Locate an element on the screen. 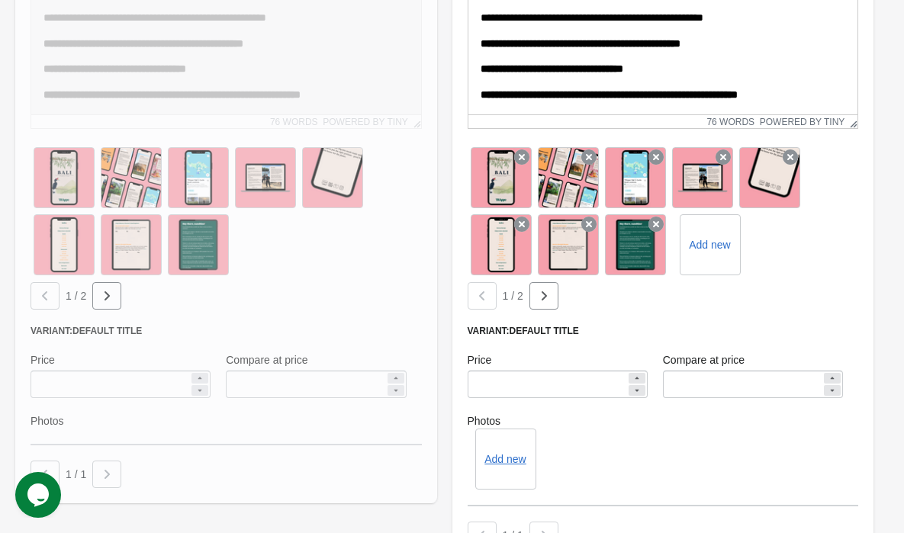 The height and width of the screenshot is (533, 904). button: Add new is located at coordinates (505, 459).